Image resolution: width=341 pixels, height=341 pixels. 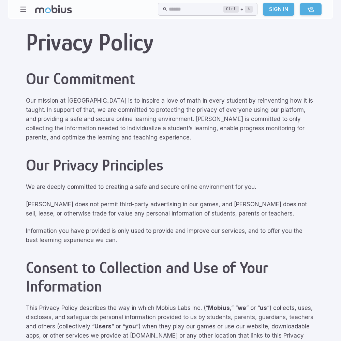 I want to click on strong: we, so click(x=242, y=308).